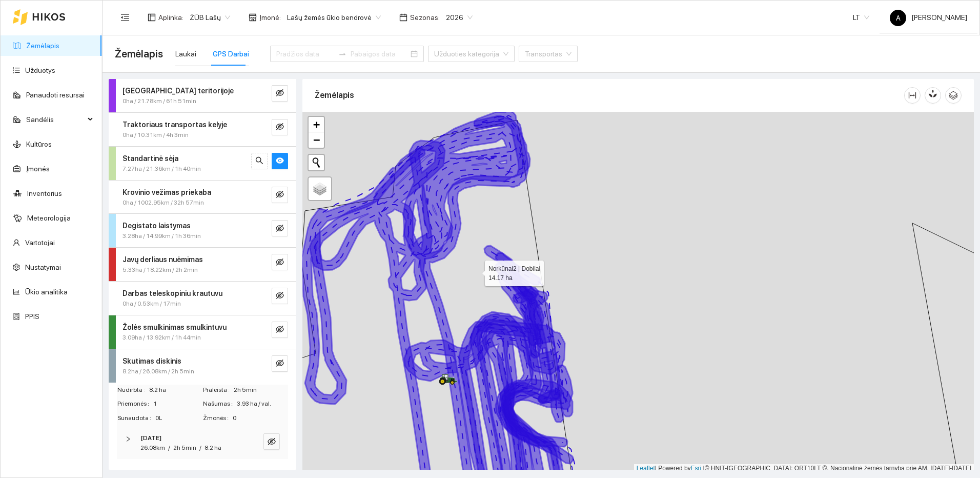  I want to click on a: Užduotys, so click(40, 71).